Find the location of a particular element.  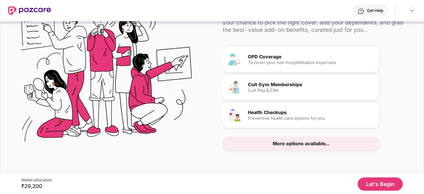

div: Get Help is located at coordinates (375, 11).